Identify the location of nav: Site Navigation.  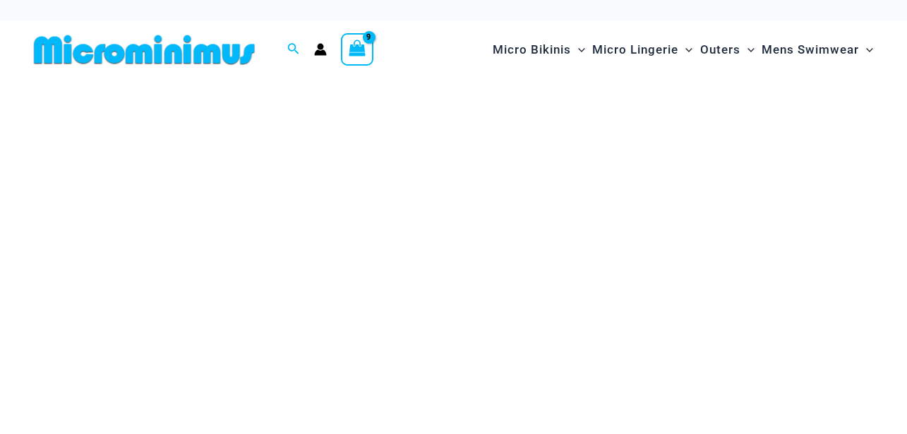
(682, 49).